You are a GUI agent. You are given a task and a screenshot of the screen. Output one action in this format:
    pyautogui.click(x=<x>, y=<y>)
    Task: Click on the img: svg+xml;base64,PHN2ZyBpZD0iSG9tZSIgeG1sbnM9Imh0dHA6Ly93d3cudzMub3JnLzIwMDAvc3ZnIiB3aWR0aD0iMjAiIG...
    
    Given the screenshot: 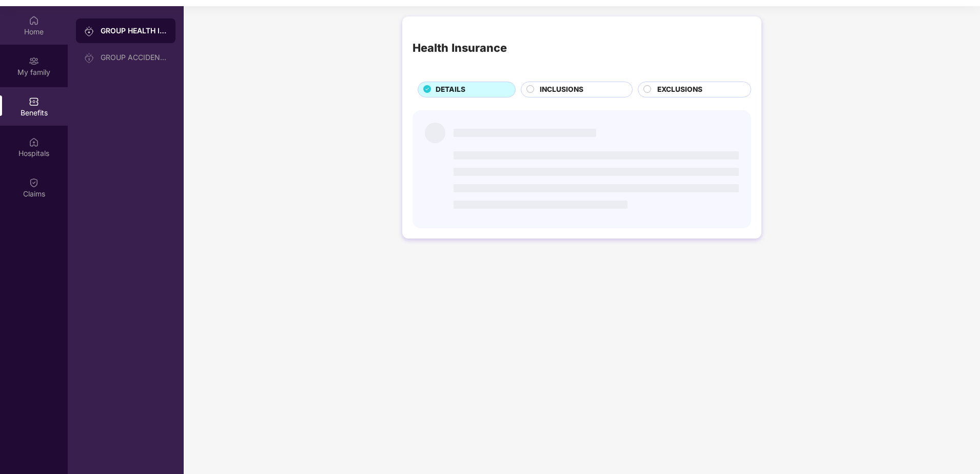 What is the action you would take?
    pyautogui.click(x=34, y=20)
    